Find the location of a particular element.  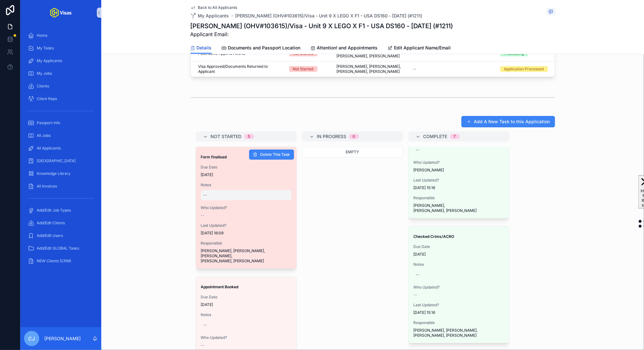

span: Applicant Email: is located at coordinates (322, 34).